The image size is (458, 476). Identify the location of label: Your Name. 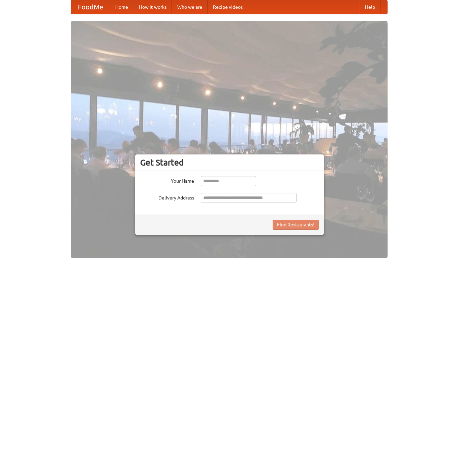
(167, 180).